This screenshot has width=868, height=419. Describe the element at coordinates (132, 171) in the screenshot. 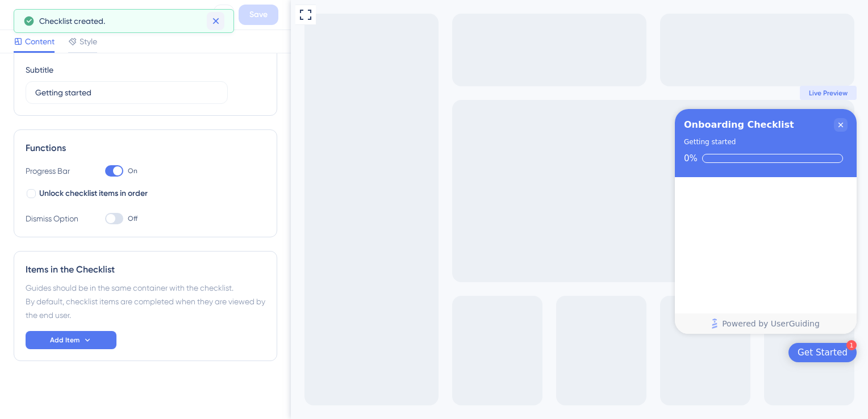

I see `span: On` at that location.